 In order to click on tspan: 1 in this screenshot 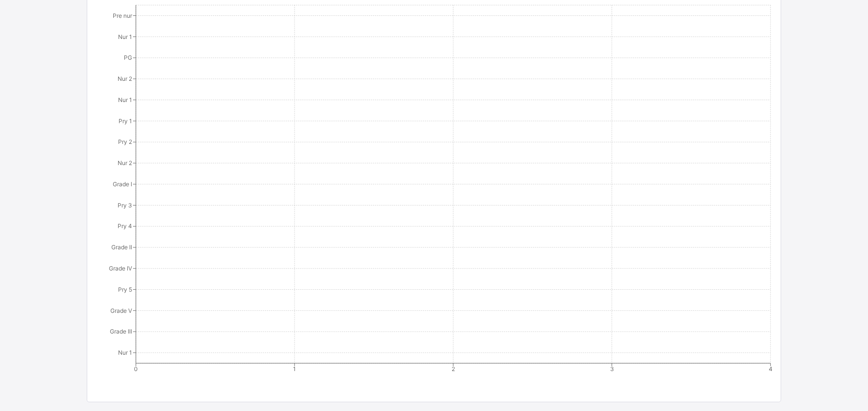, I will do `click(295, 369)`.